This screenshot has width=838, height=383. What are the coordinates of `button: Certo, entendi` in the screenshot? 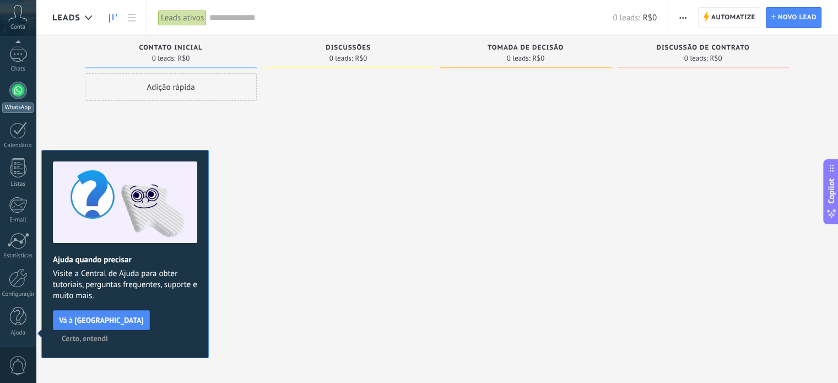 It's located at (85, 338).